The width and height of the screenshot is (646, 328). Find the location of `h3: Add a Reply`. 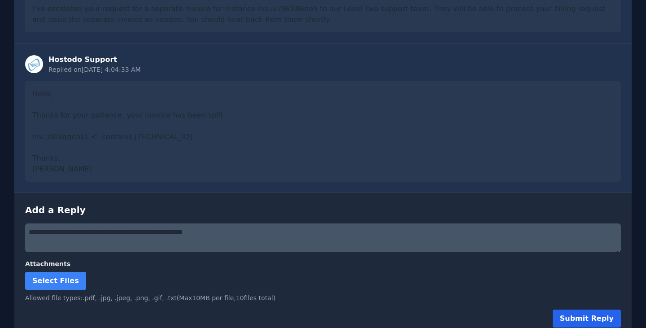

h3: Add a Reply is located at coordinates (323, 210).